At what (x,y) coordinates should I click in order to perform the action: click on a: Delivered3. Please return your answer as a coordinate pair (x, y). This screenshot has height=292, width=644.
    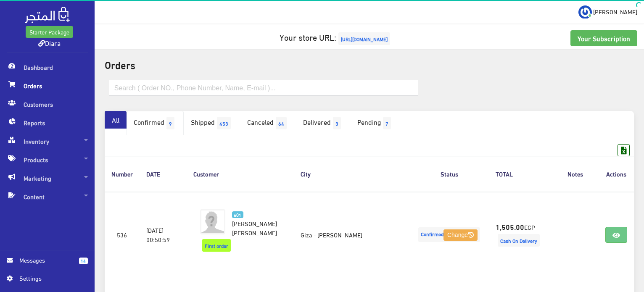
    Looking at the image, I should click on (323, 123).